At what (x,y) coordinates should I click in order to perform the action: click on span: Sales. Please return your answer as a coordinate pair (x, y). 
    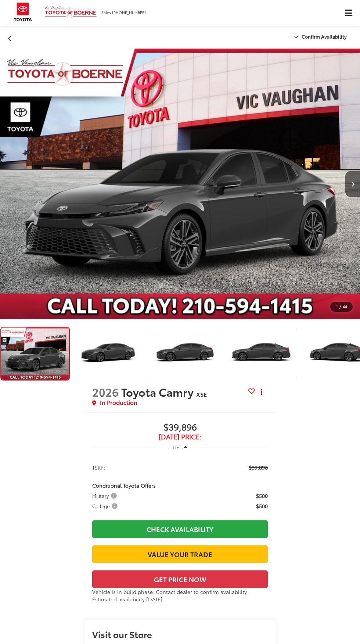
    Looking at the image, I should click on (106, 12).